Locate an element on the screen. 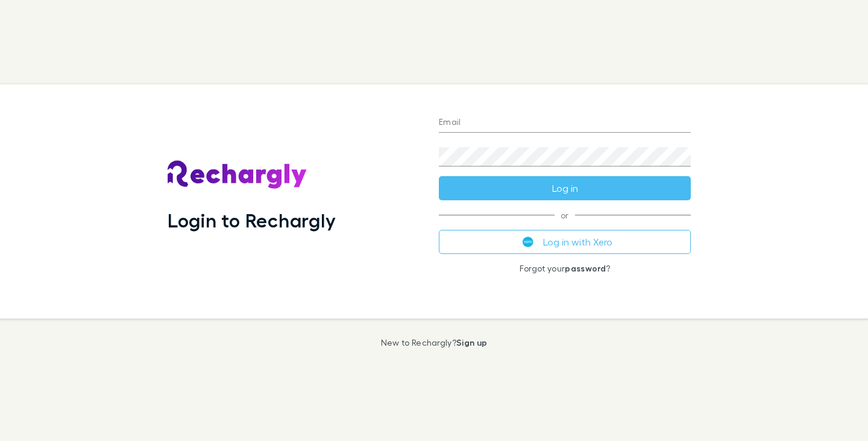  img: Xero's logo is located at coordinates (528, 242).